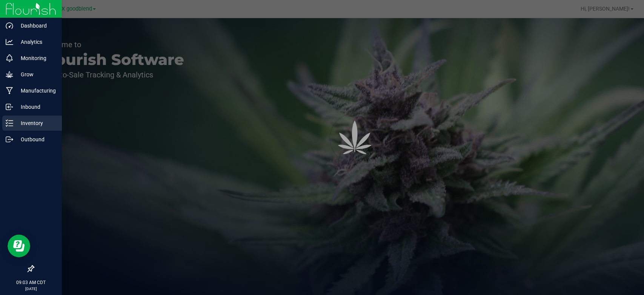 The height and width of the screenshot is (295, 644). I want to click on inline-svg: Manufacturing, so click(9, 90).